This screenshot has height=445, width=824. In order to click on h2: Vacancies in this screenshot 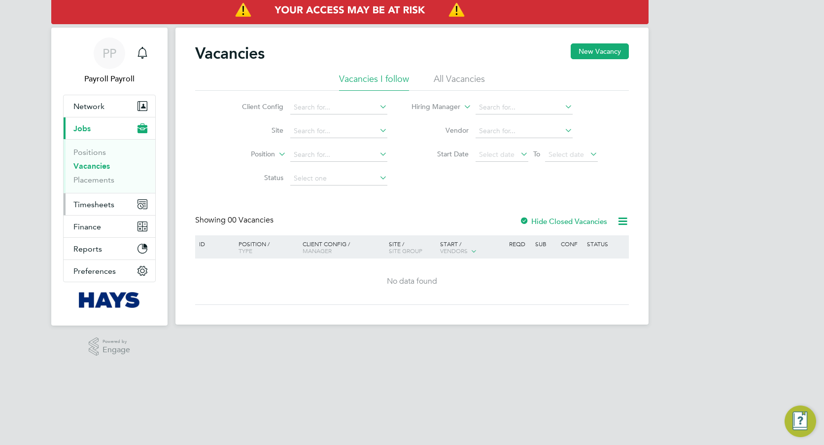, I will do `click(230, 53)`.